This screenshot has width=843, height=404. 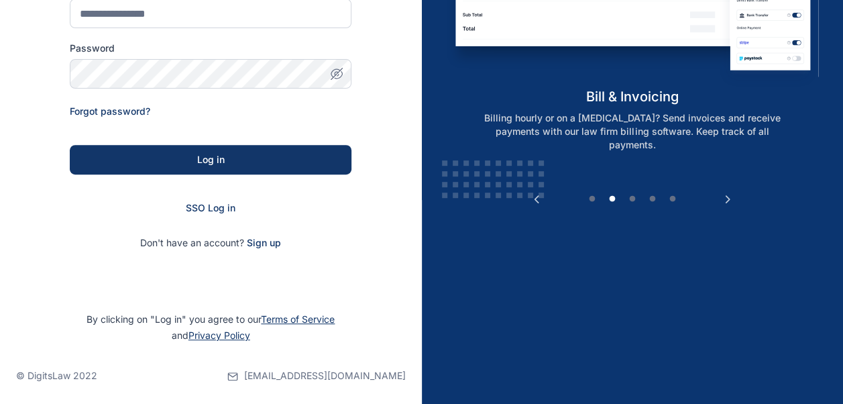 What do you see at coordinates (653, 199) in the screenshot?
I see `button: 4` at bounding box center [653, 199].